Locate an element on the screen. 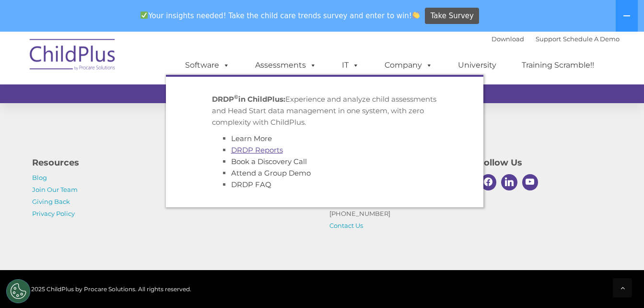 The width and height of the screenshot is (644, 308). a: Blog is located at coordinates (39, 177).